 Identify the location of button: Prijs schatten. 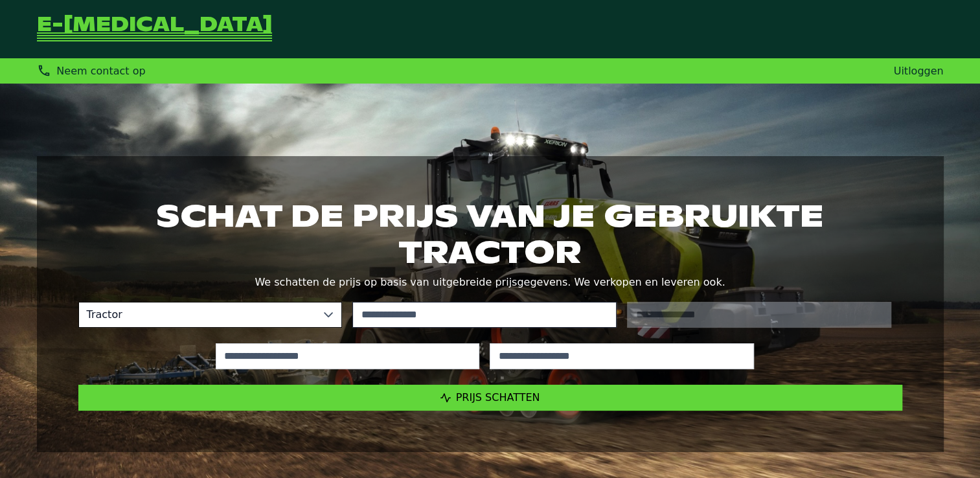
(490, 397).